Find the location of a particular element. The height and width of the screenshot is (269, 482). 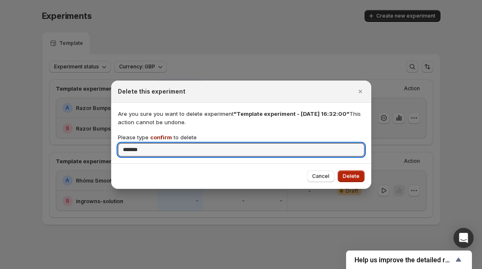

p: Are you sure you want to delete experiment This action cannot be undone. is located at coordinates (241, 118).